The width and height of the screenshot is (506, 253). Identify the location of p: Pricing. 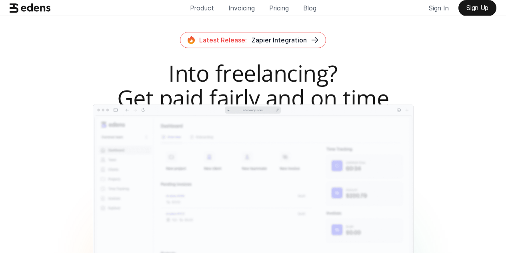
(279, 8).